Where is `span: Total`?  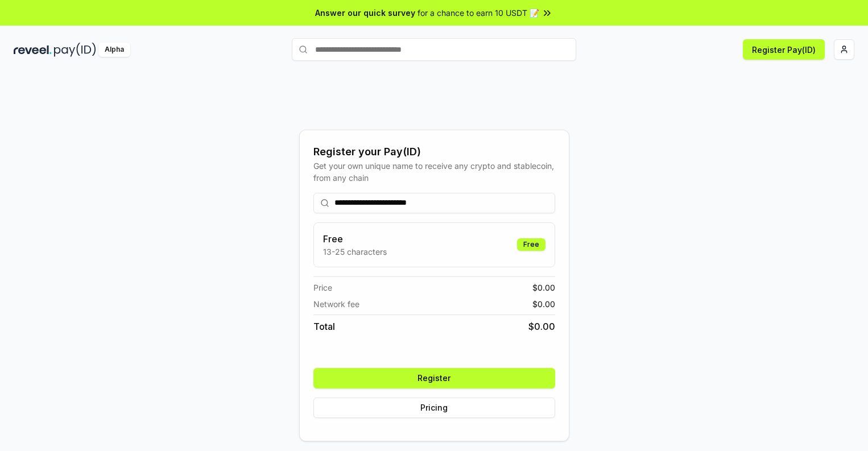
span: Total is located at coordinates (324, 326).